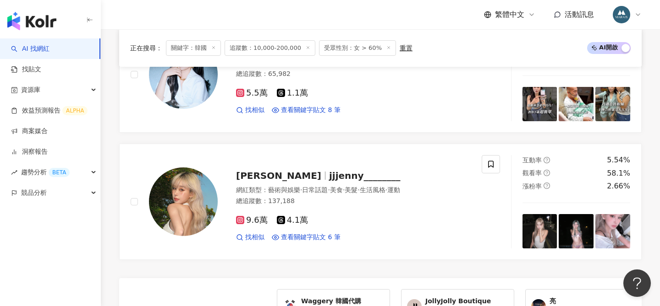  Describe the element at coordinates (621, 15) in the screenshot. I see `img: 358735463_652854033541749_1509380869568117342_n.jpg` at that location.